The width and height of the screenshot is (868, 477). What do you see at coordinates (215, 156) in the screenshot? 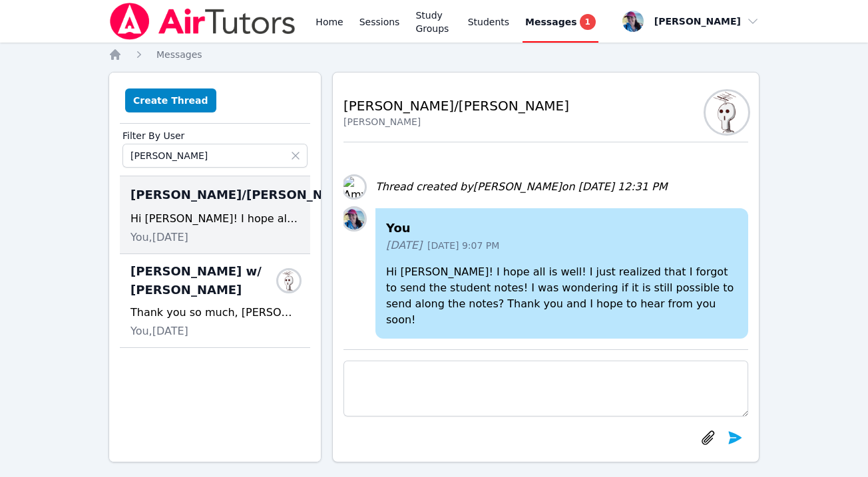
I see `input: Search...` at bounding box center [215, 156].